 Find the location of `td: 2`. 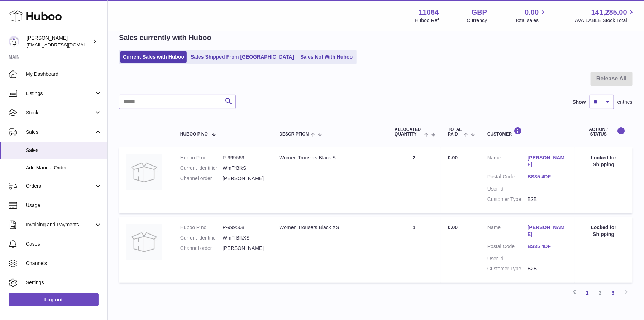

td: 2 is located at coordinates (414, 180).